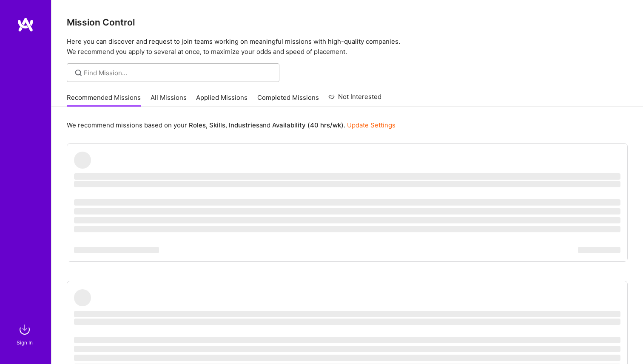 This screenshot has width=643, height=364. Describe the element at coordinates (231, 125) in the screenshot. I see `p: We recommend missions based on your , , and .` at that location.